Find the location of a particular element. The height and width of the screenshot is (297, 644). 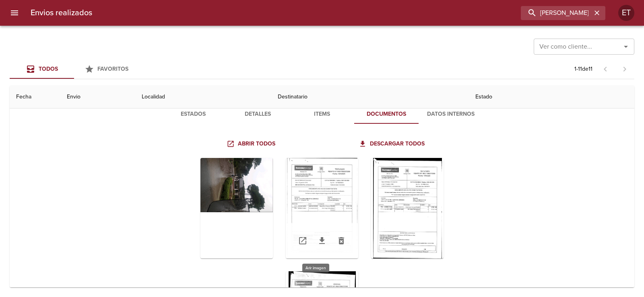

th: Localidad is located at coordinates (203, 97).